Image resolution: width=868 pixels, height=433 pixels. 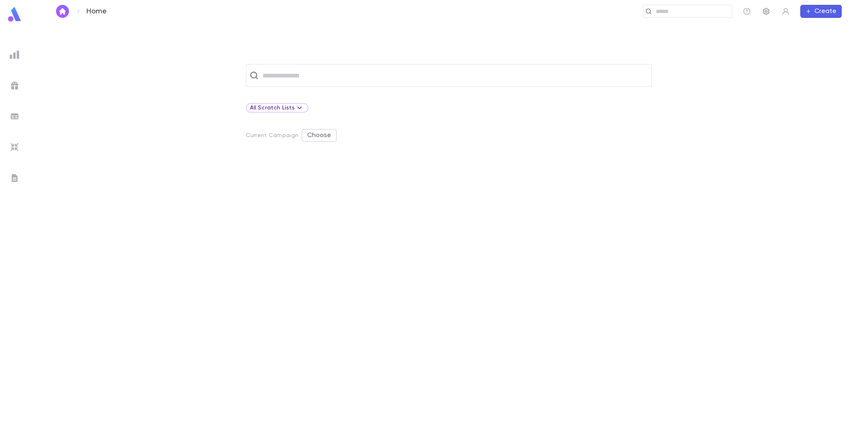 I want to click on button: Create, so click(x=821, y=11).